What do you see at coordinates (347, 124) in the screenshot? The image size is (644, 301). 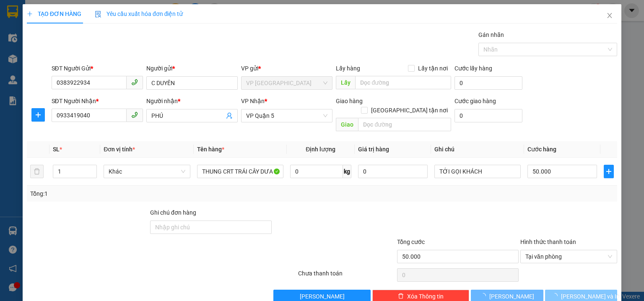 I see `span: Giao` at bounding box center [347, 124].